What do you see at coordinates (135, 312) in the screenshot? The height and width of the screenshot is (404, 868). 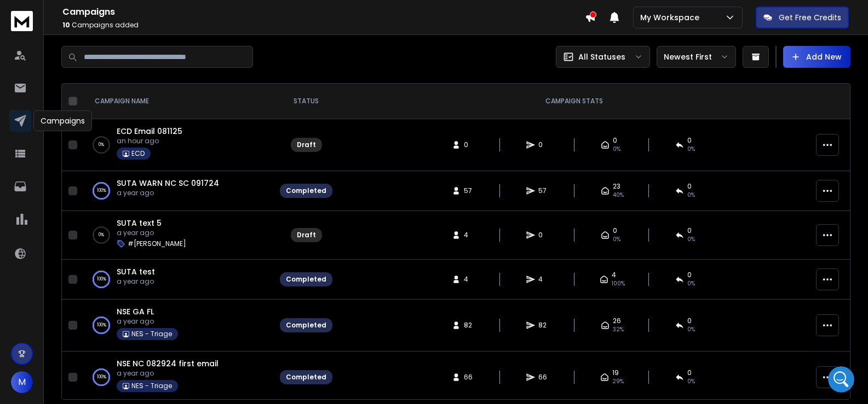 I see `a: NSE GA FL` at bounding box center [135, 312].